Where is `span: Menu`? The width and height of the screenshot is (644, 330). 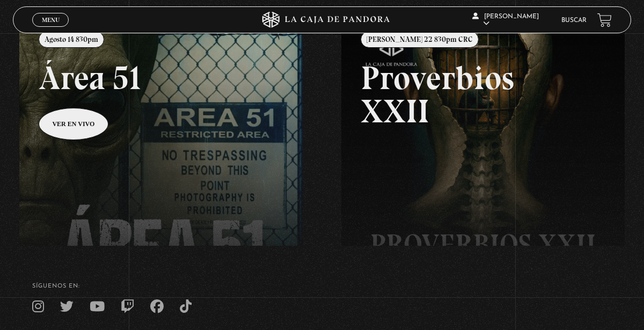 span: Menu is located at coordinates (51, 20).